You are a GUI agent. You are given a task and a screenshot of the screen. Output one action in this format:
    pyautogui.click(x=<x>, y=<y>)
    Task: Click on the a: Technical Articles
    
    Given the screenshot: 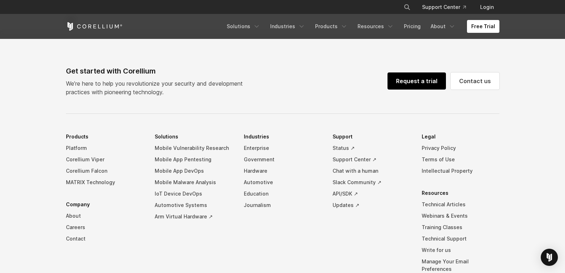 What is the action you would take?
    pyautogui.click(x=460, y=204)
    